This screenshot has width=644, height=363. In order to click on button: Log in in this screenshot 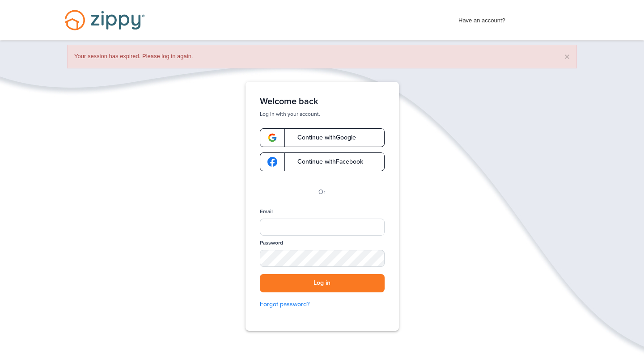, I will do `click(322, 283)`.